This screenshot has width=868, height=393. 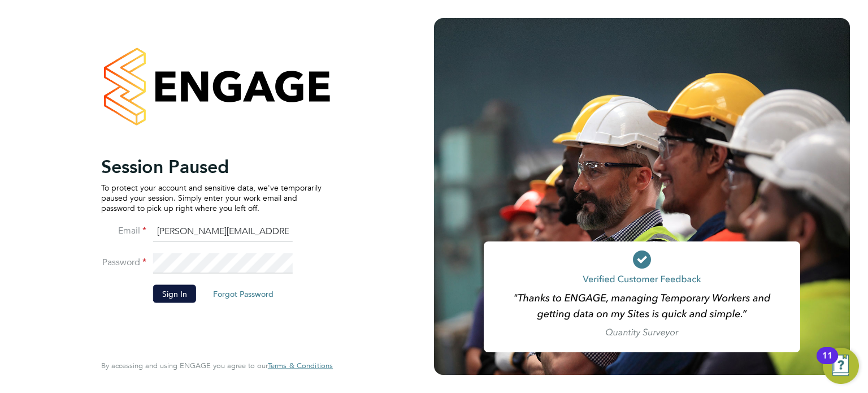 What do you see at coordinates (217, 365) in the screenshot?
I see `span: By accessing and using ENGAGE you agree to our` at bounding box center [217, 365].